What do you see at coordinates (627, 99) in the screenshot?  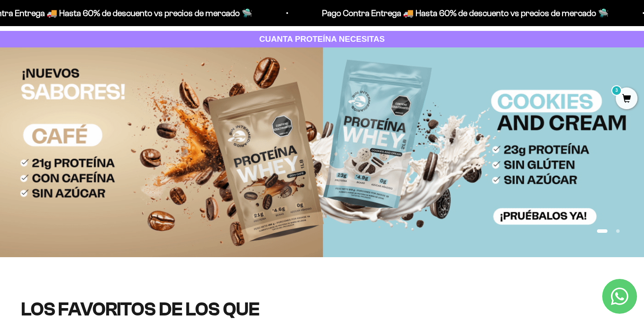 I see `a: 3` at bounding box center [627, 99].